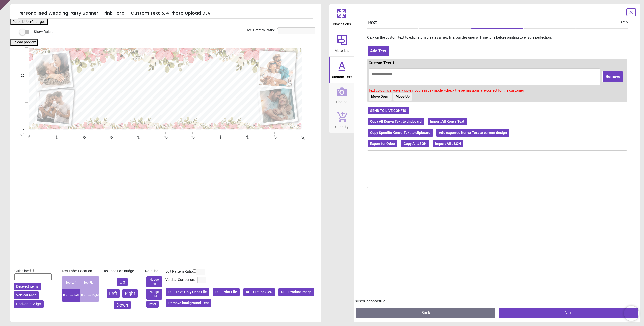  I want to click on button: DL - Print File, so click(226, 292).